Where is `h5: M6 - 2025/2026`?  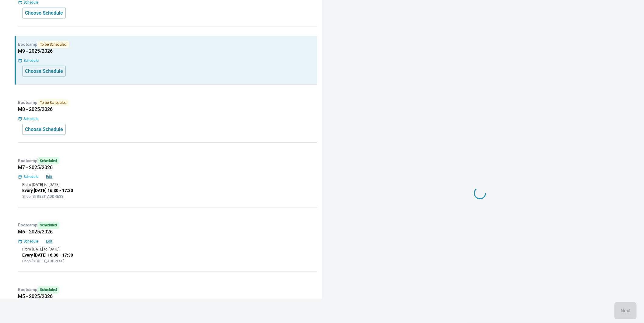
h5: M6 - 2025/2026 is located at coordinates (168, 232).